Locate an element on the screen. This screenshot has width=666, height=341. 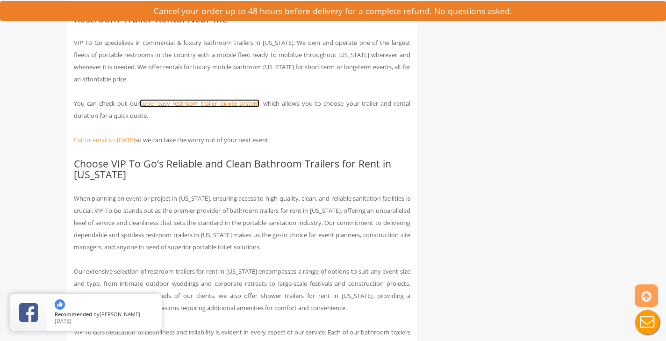
button: Live Chat is located at coordinates (647, 322).